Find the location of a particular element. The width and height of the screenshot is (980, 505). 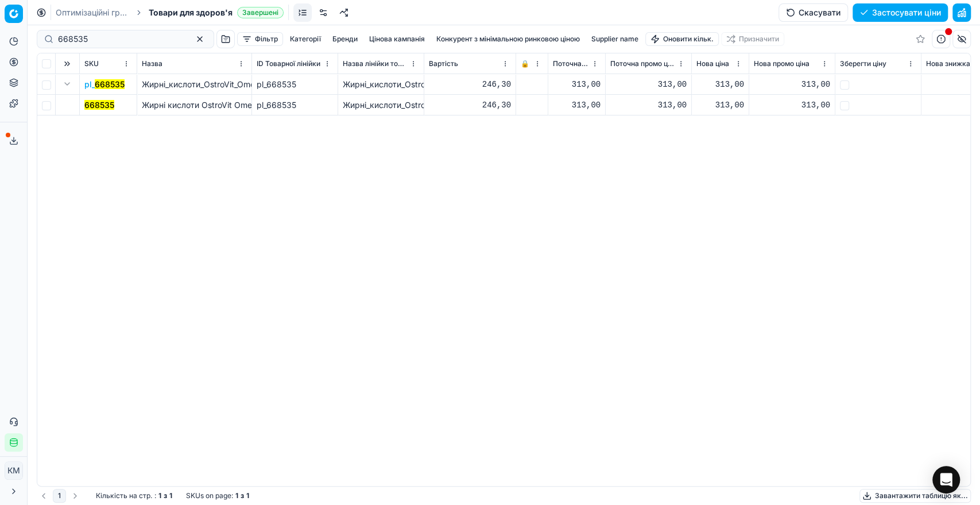

button: Призначити is located at coordinates (753, 39).